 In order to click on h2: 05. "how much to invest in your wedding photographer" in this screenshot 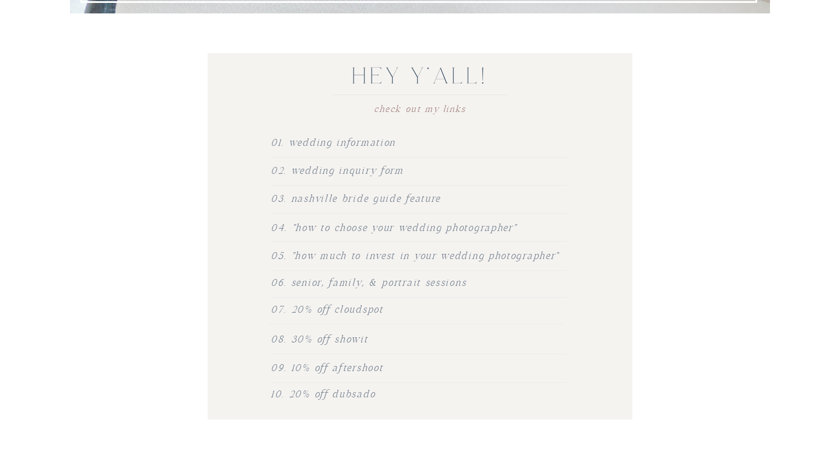, I will do `click(443, 258)`.